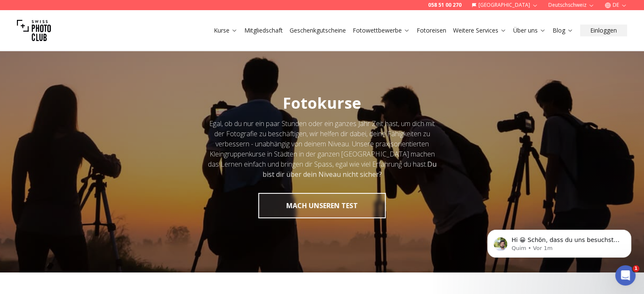  I want to click on button: Blog, so click(563, 30).